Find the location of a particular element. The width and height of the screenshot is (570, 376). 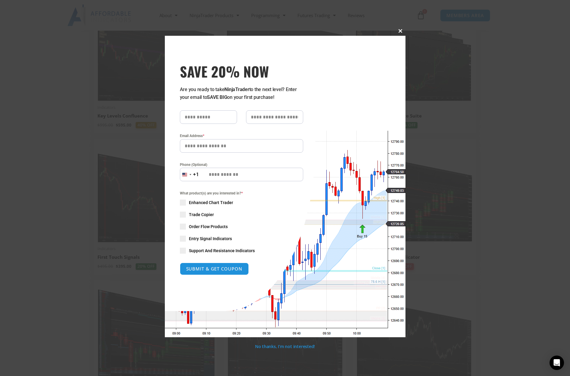

p: Are you ready to take to the next level? Enter your email to on your first purchase! is located at coordinates (242, 94).